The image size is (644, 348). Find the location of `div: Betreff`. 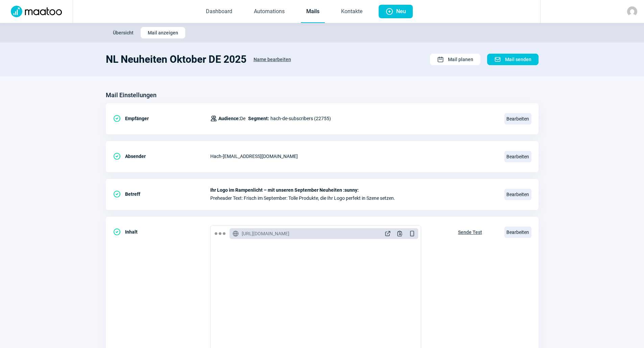

div: Betreff is located at coordinates (161, 194).